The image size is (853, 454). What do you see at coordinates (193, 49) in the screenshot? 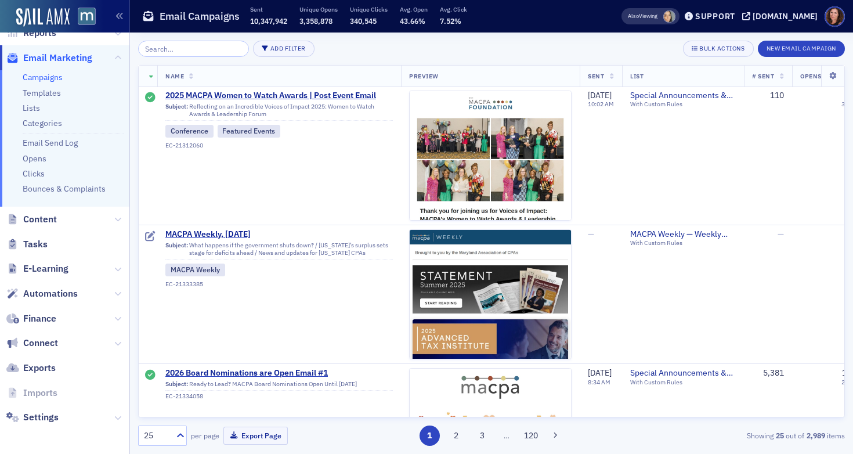
I see `input: Search…` at bounding box center [193, 49].